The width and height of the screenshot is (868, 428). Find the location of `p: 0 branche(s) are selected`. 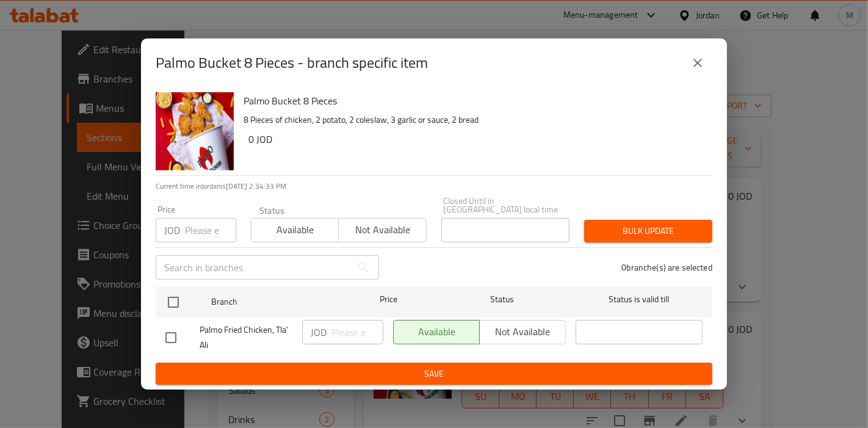

p: 0 branche(s) are selected is located at coordinates (666, 268).